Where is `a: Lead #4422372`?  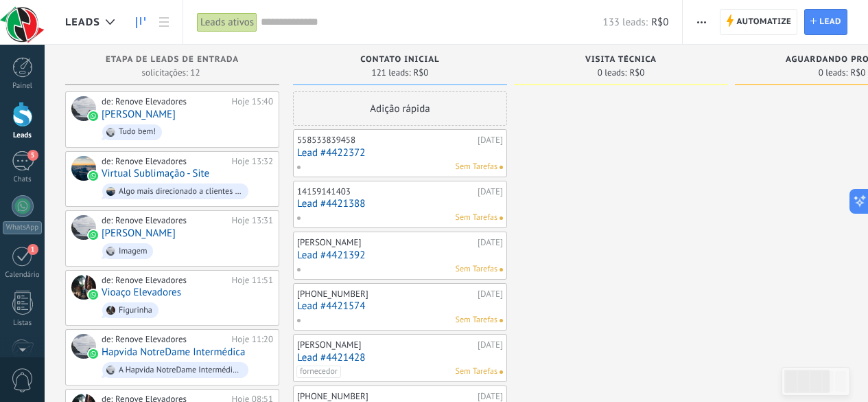 a: Lead #4422372 is located at coordinates (400, 153).